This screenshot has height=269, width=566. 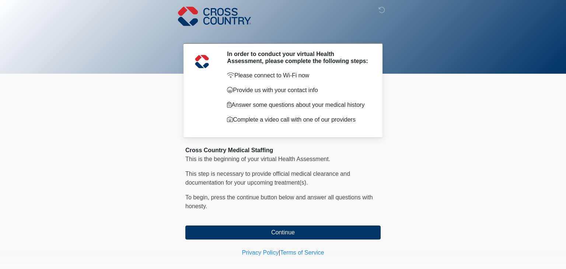 What do you see at coordinates (298, 90) in the screenshot?
I see `p: Provide us with your contact info` at bounding box center [298, 90].